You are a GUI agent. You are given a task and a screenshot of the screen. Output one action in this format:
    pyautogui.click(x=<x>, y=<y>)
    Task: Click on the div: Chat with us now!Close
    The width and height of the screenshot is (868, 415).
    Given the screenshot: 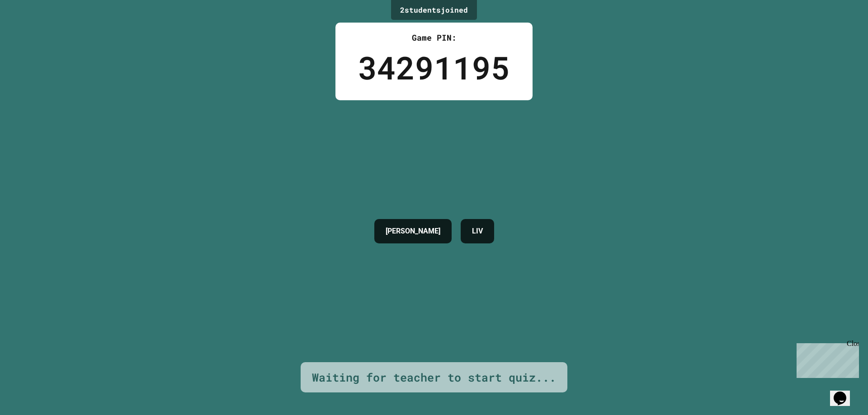 What is the action you would take?
    pyautogui.click(x=33, y=30)
    